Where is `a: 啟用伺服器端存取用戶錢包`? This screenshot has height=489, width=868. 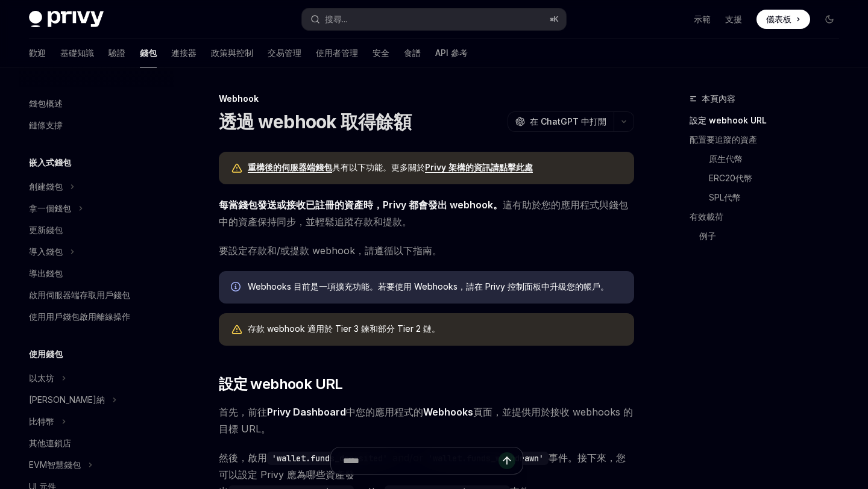
a: 啟用伺服器端存取用戶錢包 is located at coordinates (97, 295).